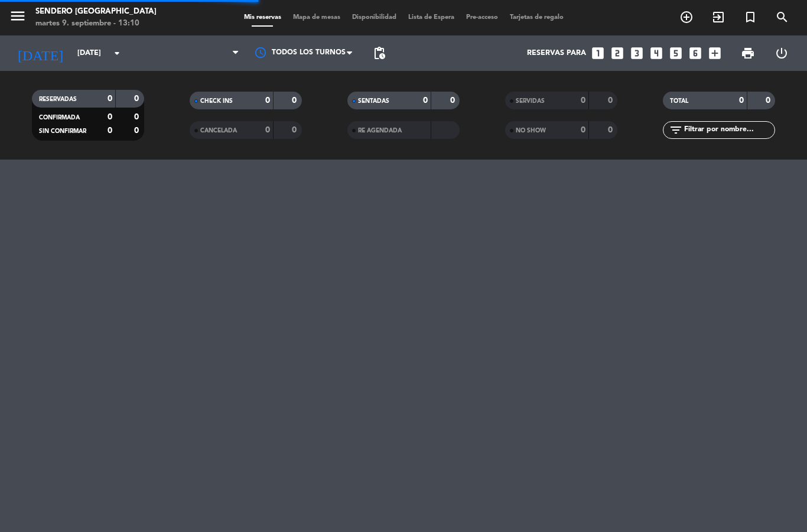 The width and height of the screenshot is (807, 532). What do you see at coordinates (679, 101) in the screenshot?
I see `span: TOTAL` at bounding box center [679, 101].